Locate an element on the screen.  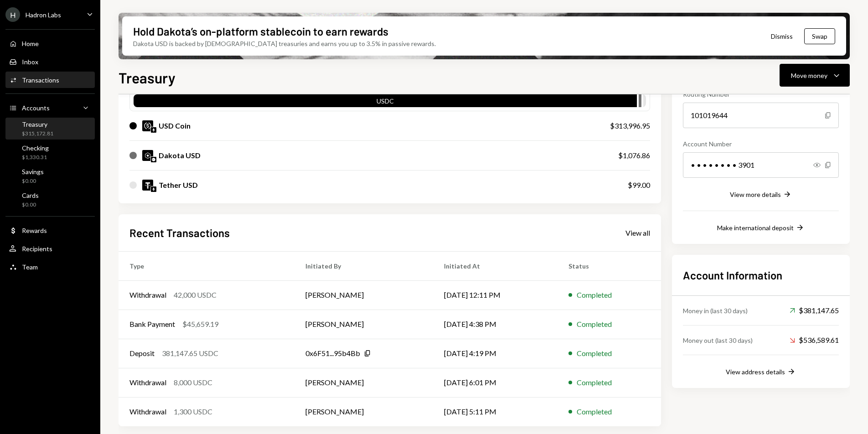
a: Rewards is located at coordinates (50, 230).